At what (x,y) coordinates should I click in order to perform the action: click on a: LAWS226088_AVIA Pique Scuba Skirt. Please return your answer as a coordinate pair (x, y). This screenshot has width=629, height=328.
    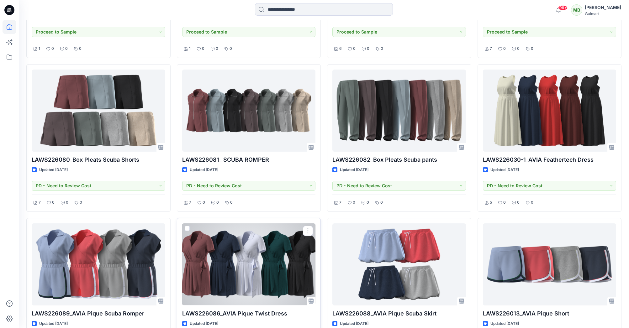
    Looking at the image, I should click on (399, 265).